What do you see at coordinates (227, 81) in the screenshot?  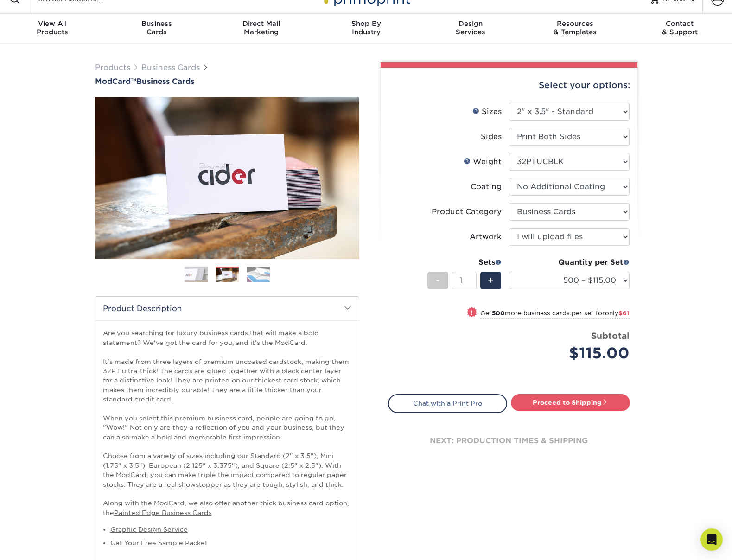 I see `h1: Business Cards` at bounding box center [227, 81].